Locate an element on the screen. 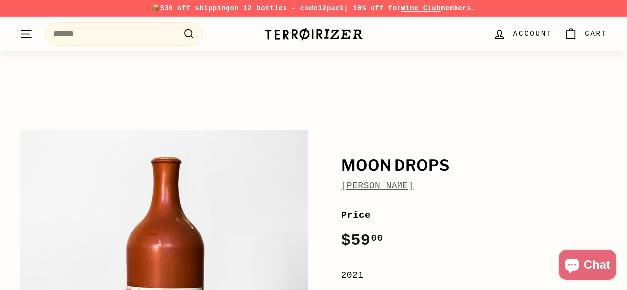 Image resolution: width=627 pixels, height=290 pixels. sup: 00 is located at coordinates (377, 238).